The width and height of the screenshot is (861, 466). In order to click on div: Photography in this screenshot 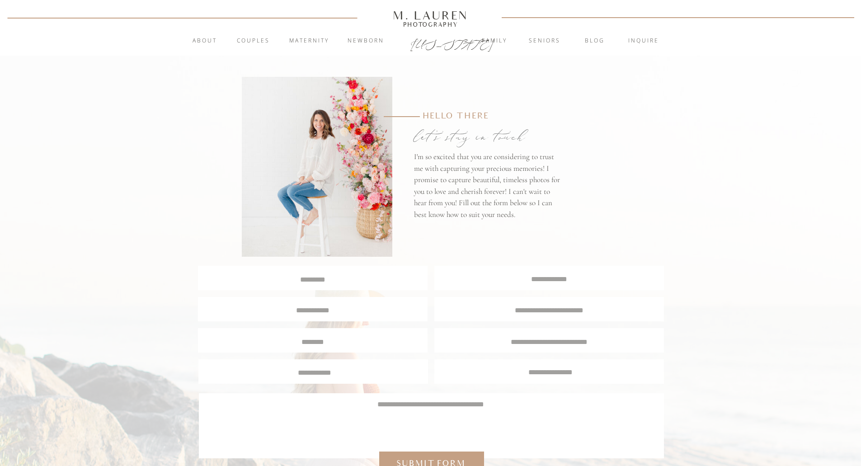, I will do `click(431, 24)`.